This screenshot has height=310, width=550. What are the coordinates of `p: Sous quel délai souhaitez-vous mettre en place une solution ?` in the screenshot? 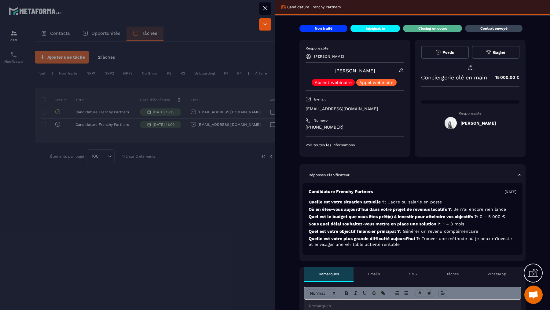 It's located at (413, 224).